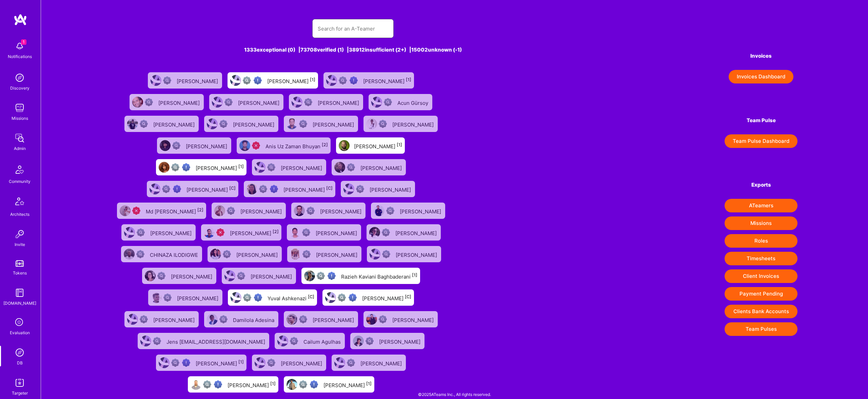 The image size is (868, 399). What do you see at coordinates (761, 276) in the screenshot?
I see `button: Client Invoices` at bounding box center [761, 276].